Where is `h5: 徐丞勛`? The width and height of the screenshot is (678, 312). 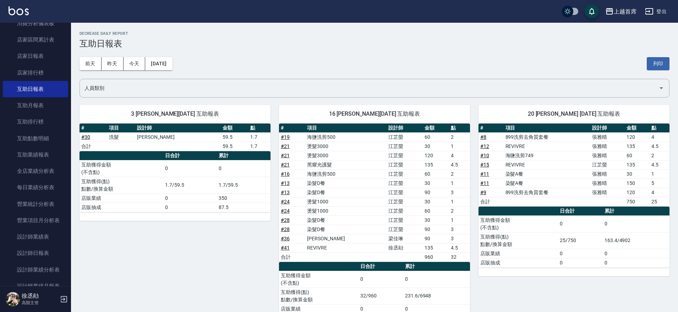 h5: 徐丞勛 is located at coordinates (40, 296).